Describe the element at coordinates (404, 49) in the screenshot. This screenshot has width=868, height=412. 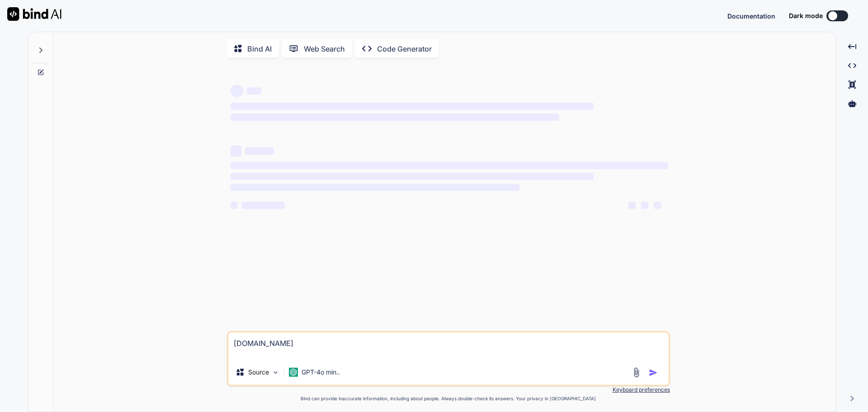
I see `p: Code Generator` at that location.